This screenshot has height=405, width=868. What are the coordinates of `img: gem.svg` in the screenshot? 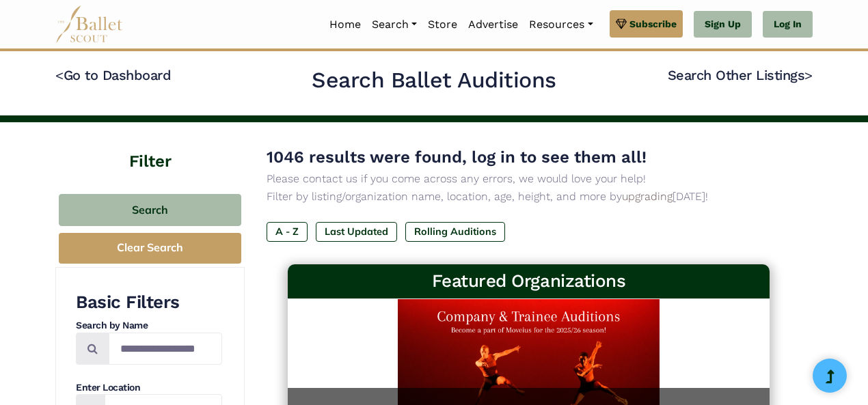 It's located at (621, 24).